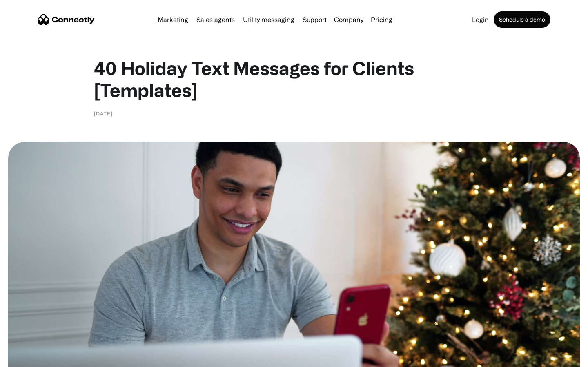  Describe the element at coordinates (33, 358) in the screenshot. I see `ul: Language list` at that location.